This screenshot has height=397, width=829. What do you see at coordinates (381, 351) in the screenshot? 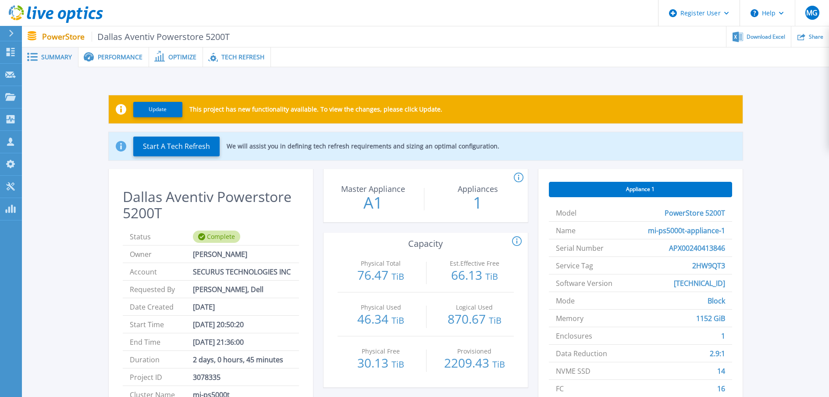
I see `p: Physical Free` at bounding box center [381, 351].